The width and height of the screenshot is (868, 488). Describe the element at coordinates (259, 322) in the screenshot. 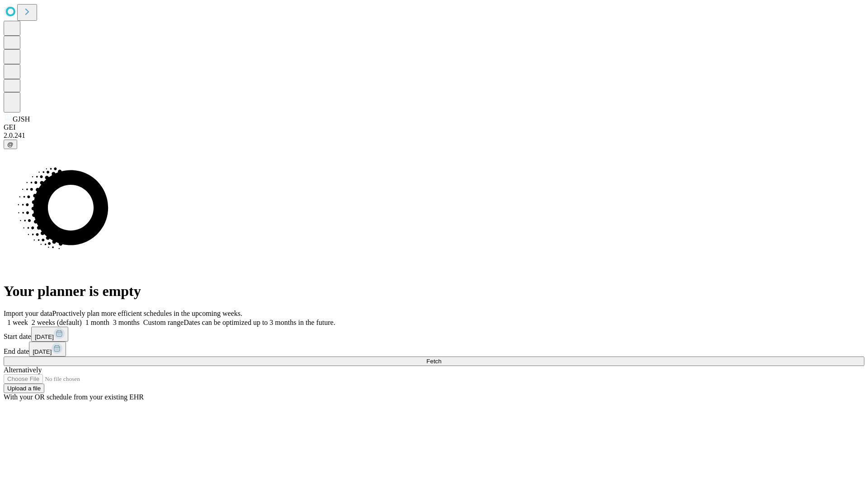

I see `span: Dates can be optimized up to 3 months in the future.` at that location.